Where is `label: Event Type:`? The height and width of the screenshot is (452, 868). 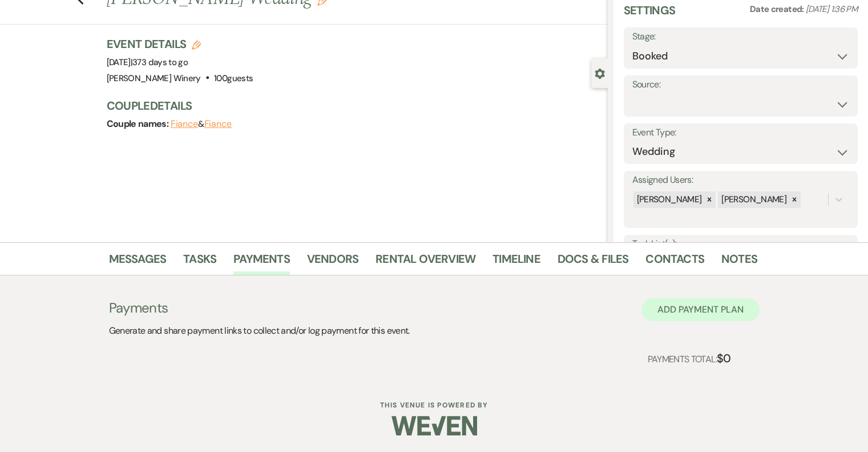
label: Event Type: is located at coordinates (741, 133).